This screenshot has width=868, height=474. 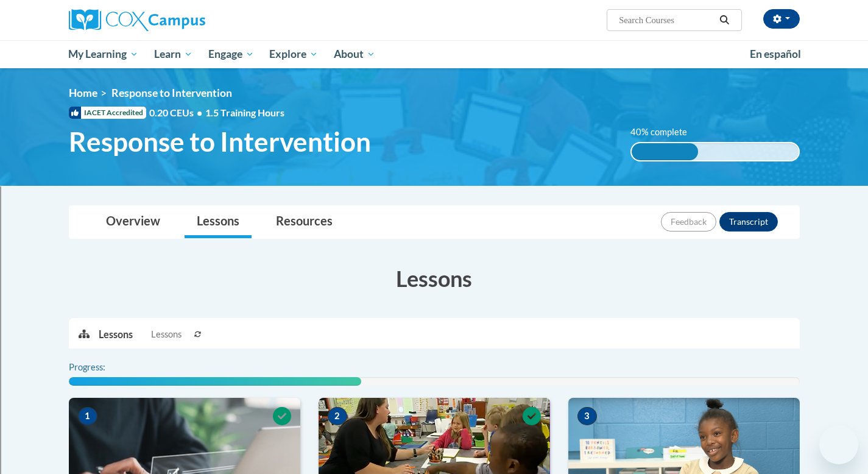 What do you see at coordinates (294, 54) in the screenshot?
I see `a: Explore` at bounding box center [294, 54].